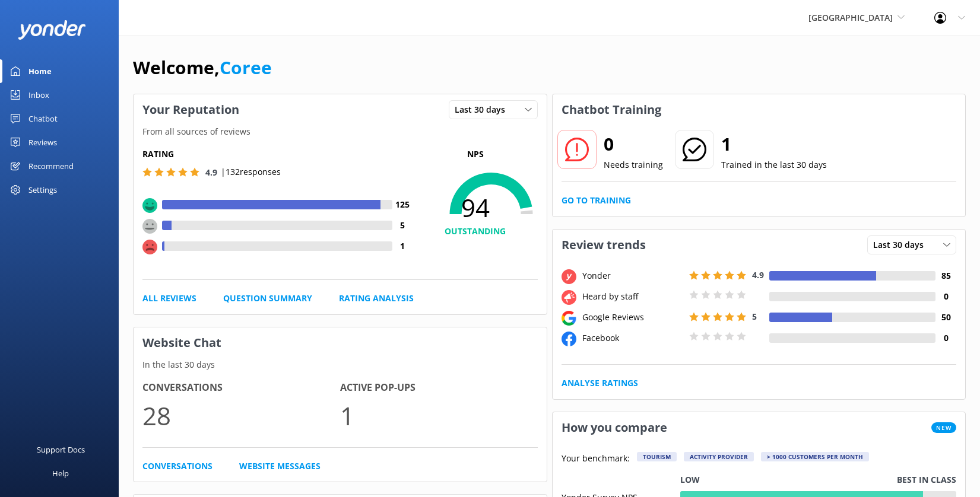  What do you see at coordinates (611, 110) in the screenshot?
I see `h3: Chatbot Training` at bounding box center [611, 110].